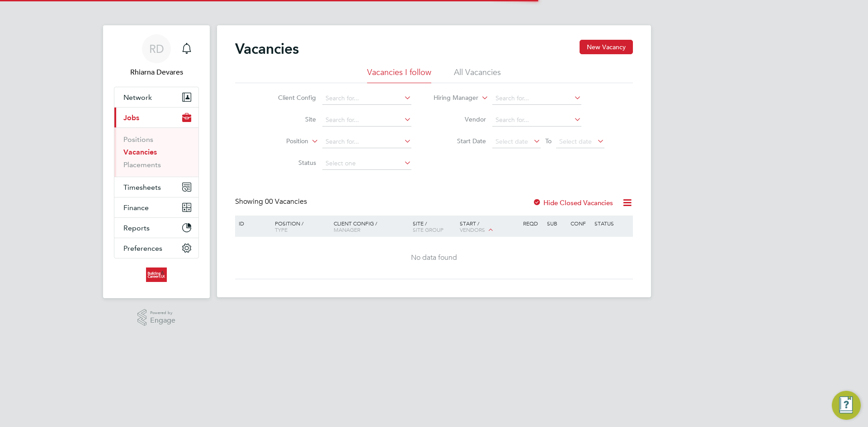 The image size is (868, 427). Describe the element at coordinates (157, 162) in the screenshot. I see `nav: Main navigation` at that location.